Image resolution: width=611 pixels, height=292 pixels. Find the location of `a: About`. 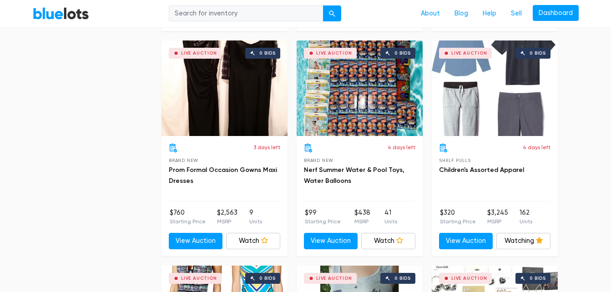

a: About is located at coordinates (430, 14).